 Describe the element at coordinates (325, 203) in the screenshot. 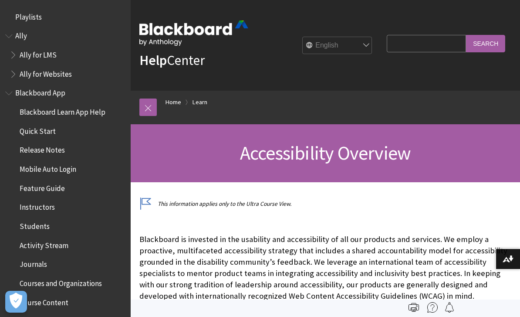

I see `p: This information applies only to the Ultra Course View.` at that location.